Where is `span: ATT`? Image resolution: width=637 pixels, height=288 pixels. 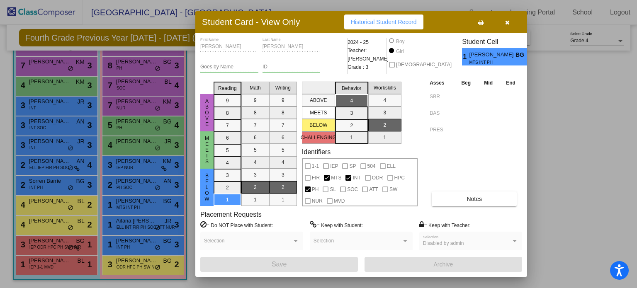
span: ATT is located at coordinates (374, 190).